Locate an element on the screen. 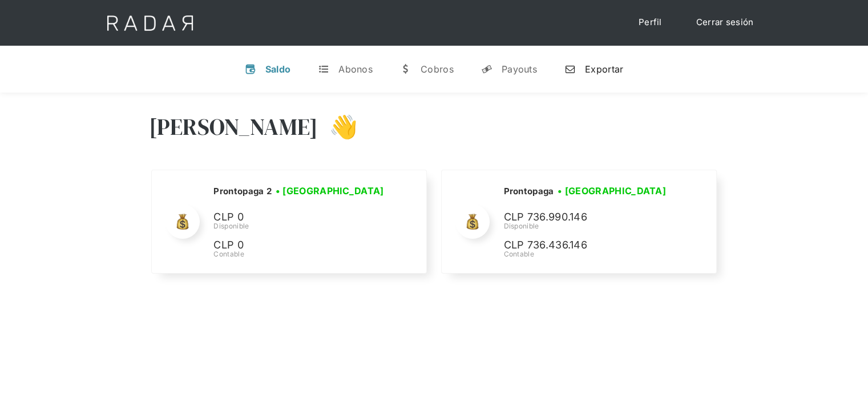 The image size is (868, 397). div: Saldo is located at coordinates (278, 69).